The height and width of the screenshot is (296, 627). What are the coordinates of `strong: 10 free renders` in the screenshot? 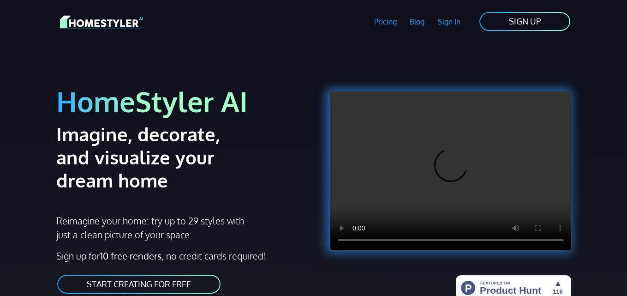 It's located at (131, 256).